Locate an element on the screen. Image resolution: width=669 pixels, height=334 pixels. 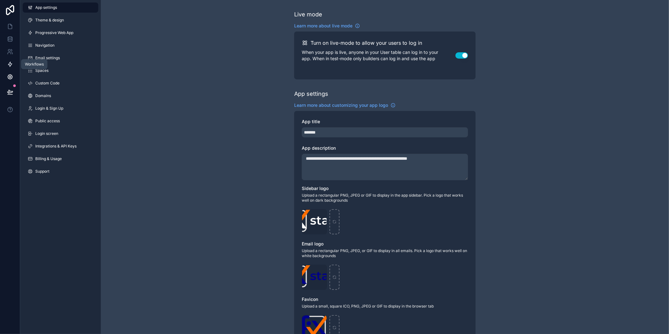
span: Public access is located at coordinates (48, 121).